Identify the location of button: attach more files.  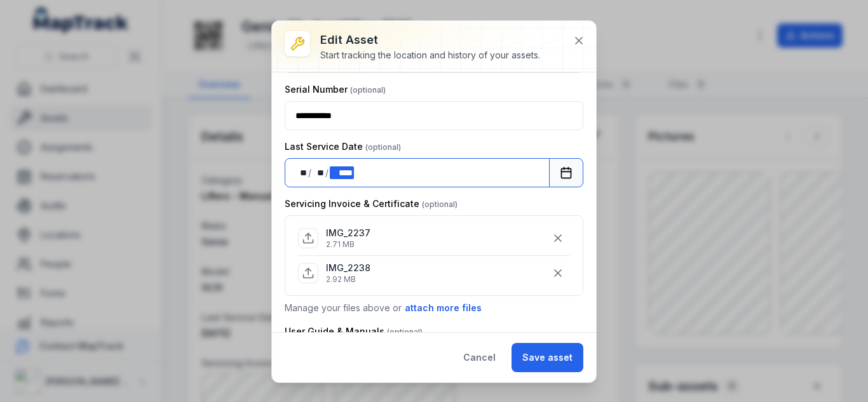
(443, 308).